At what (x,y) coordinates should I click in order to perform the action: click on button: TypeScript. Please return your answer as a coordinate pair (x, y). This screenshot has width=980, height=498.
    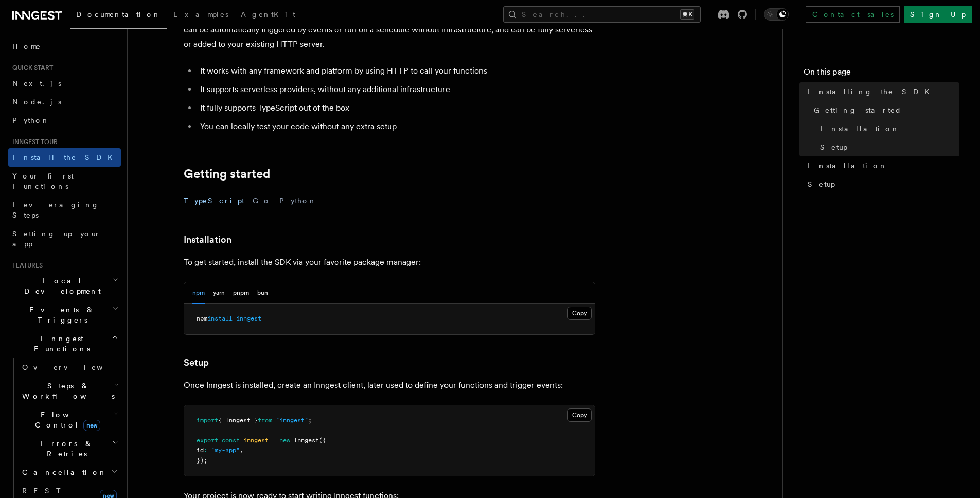
    Looking at the image, I should click on (214, 201).